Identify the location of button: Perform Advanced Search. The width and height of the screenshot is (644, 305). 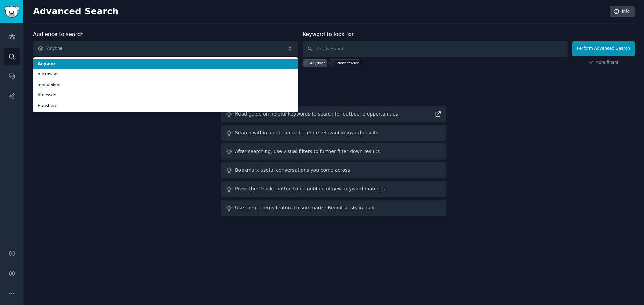
(603, 48).